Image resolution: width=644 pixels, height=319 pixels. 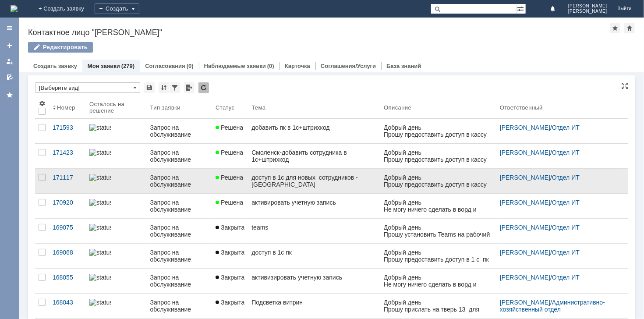 What do you see at coordinates (68, 231) in the screenshot?
I see `a: 169075` at bounding box center [68, 231].